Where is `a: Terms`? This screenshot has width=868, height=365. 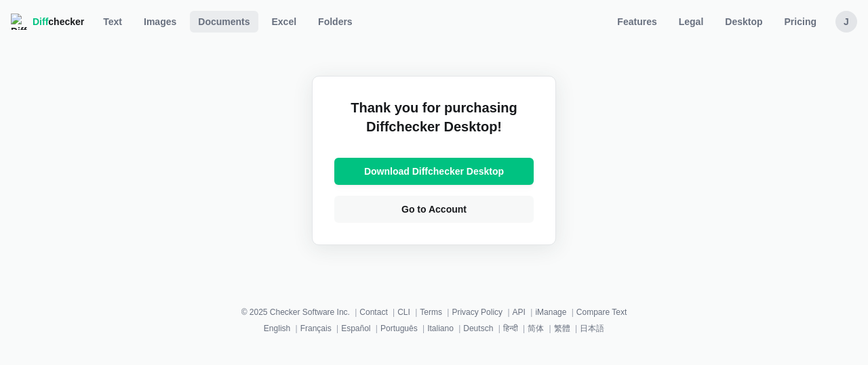 a: Terms is located at coordinates (431, 313).